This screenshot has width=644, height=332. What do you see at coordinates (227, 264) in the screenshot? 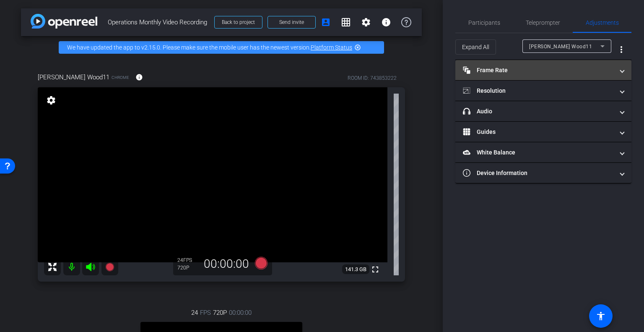
I see `div: 00:00:00` at bounding box center [227, 264].